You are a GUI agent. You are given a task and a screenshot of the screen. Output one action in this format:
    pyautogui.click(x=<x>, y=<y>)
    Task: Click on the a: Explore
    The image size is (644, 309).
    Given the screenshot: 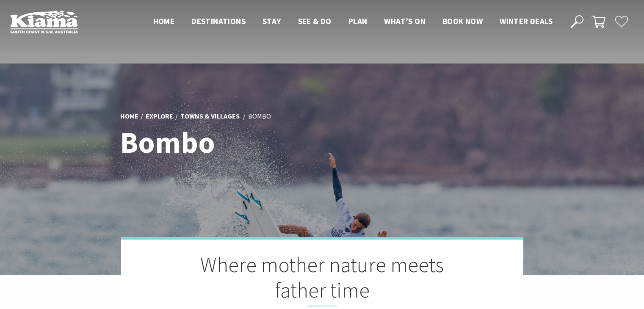 What is the action you would take?
    pyautogui.click(x=159, y=117)
    